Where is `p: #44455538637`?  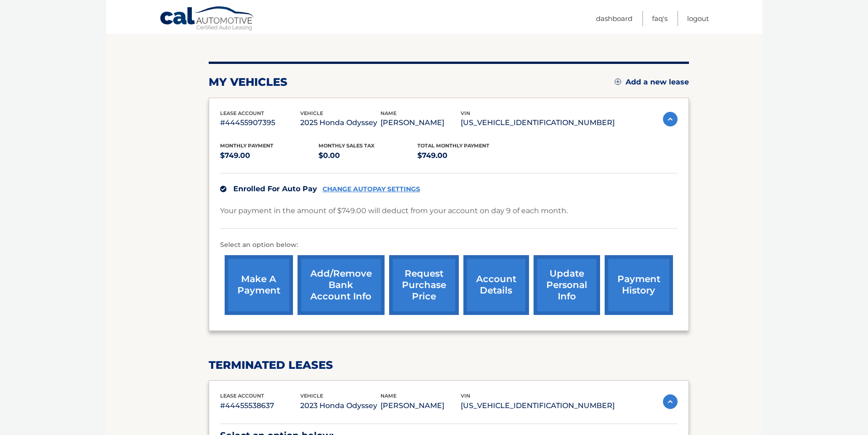
p: #44455538637 is located at coordinates (260, 406).